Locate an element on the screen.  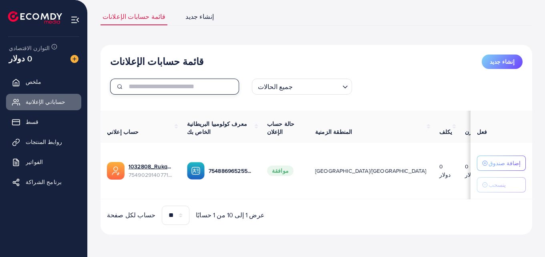
a: 1032808_Rukan_AFTehchnologies_1757645354436 is located at coordinates (151, 166).